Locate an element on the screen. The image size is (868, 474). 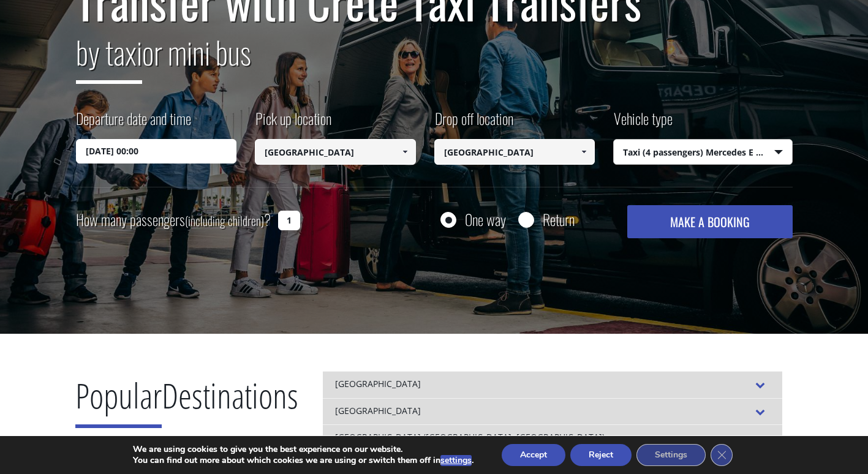
h2: or mini bus is located at coordinates (434, 60).